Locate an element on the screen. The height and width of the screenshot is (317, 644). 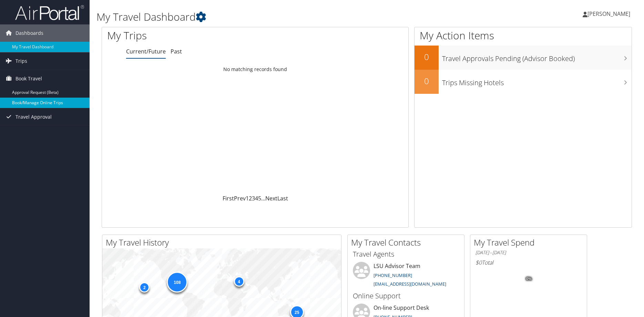
a: Current/Future is located at coordinates (146, 51).